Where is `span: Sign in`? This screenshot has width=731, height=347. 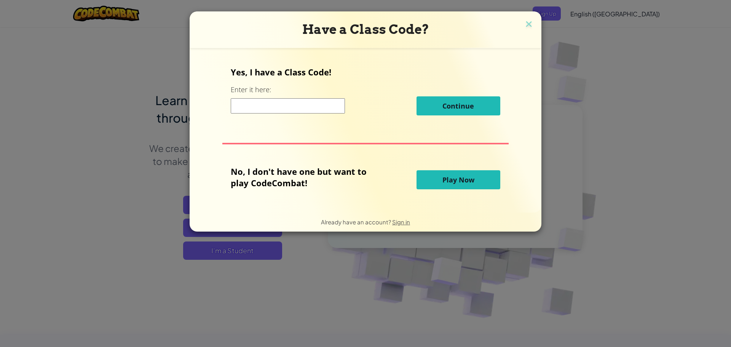
span: Sign in is located at coordinates (401, 222).